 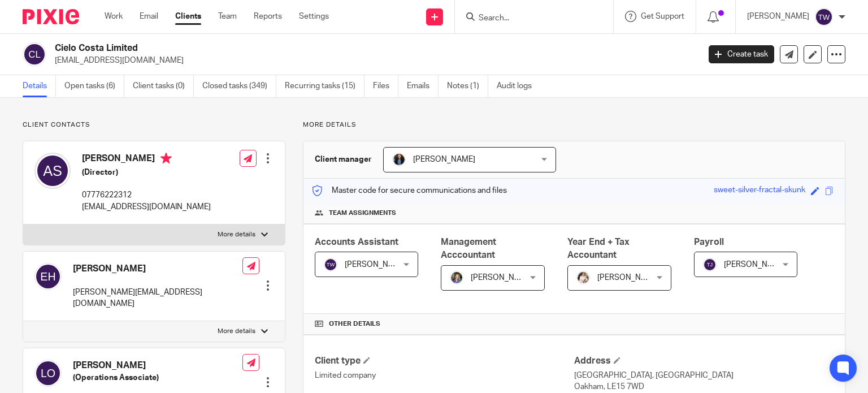 I want to click on p: Oakham, LE15 7WD, so click(x=704, y=387).